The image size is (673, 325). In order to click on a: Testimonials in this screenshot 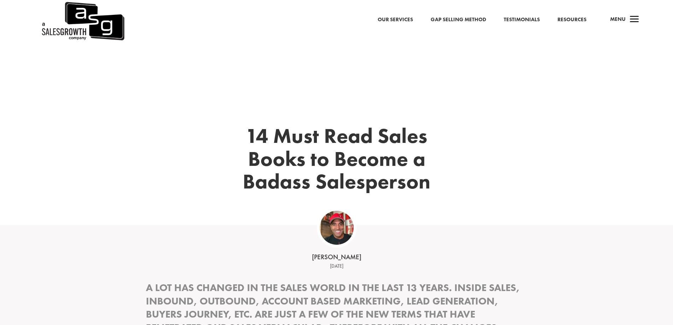, I will do `click(522, 20)`.